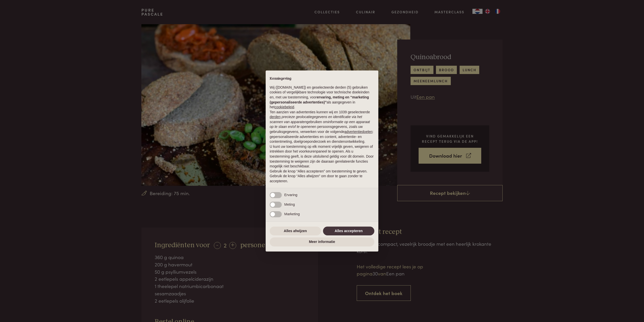 This screenshot has height=322, width=644. I want to click on span: Marketing, so click(292, 214).